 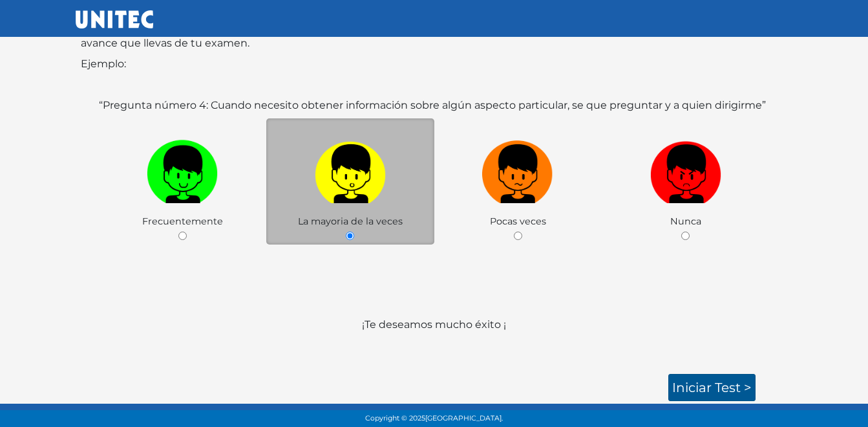 I want to click on label: “Pregunta número 4: Cuando necesito obtener información sobre algún aspecto particular, se que pr..., so click(x=433, y=106).